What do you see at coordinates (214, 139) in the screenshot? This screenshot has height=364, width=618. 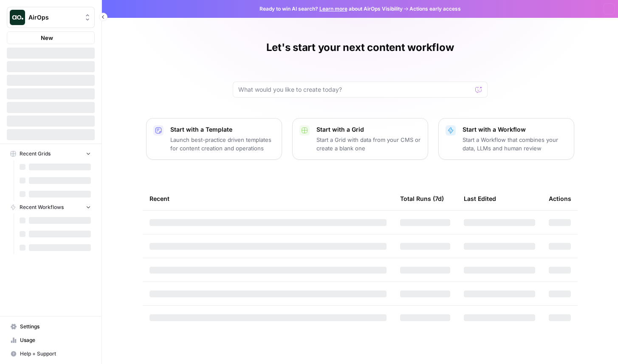 I see `button: Start with a TemplateLaunch best-practice driven templates for content creation and operations` at bounding box center [214, 139].